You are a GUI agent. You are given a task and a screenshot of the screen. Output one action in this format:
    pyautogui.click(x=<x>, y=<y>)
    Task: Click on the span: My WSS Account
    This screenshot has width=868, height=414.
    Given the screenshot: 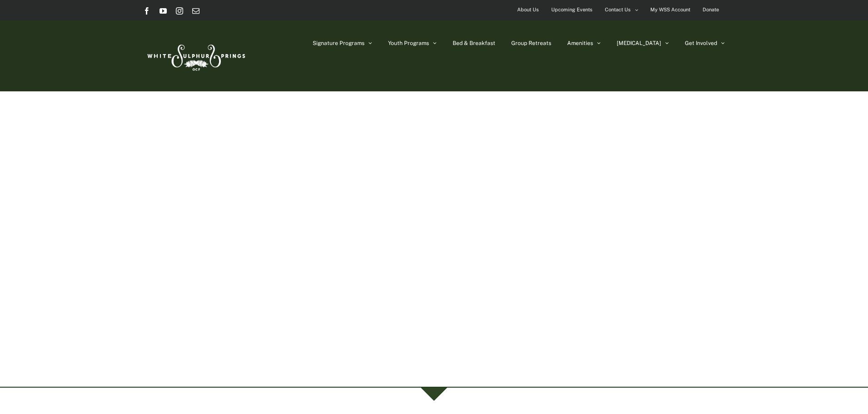 What is the action you would take?
    pyautogui.click(x=670, y=10)
    